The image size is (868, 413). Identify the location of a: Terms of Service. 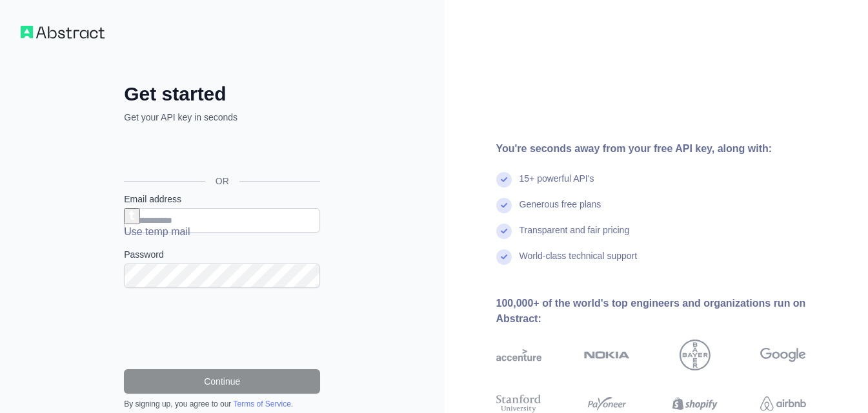
(262, 404).